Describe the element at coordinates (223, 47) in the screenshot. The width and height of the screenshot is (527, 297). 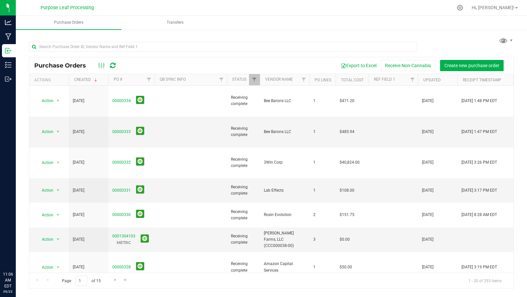
I see `input: Search Purchase Order ID, Vendor Name and Ref Field 1` at that location.